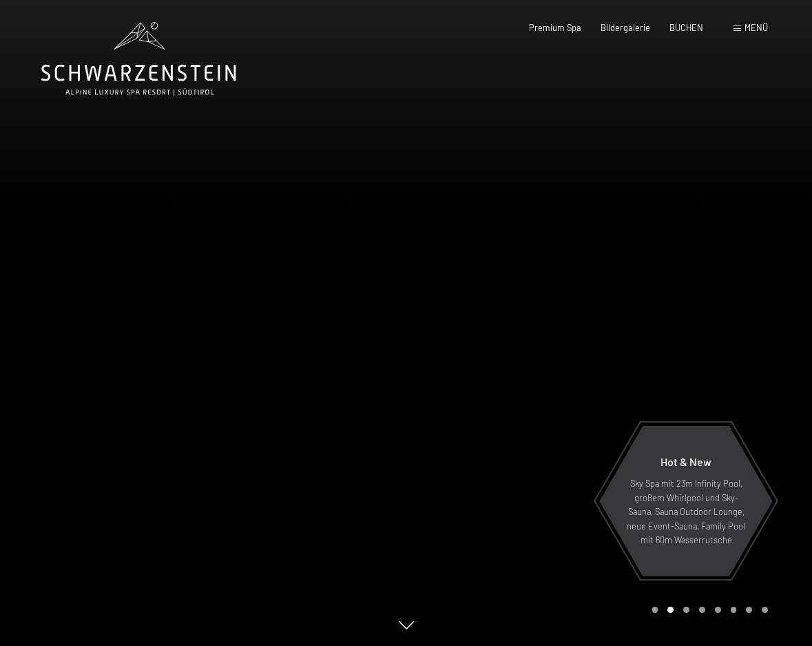 Image resolution: width=812 pixels, height=646 pixels. What do you see at coordinates (626, 28) in the screenshot?
I see `span: Bildergalerie` at bounding box center [626, 28].